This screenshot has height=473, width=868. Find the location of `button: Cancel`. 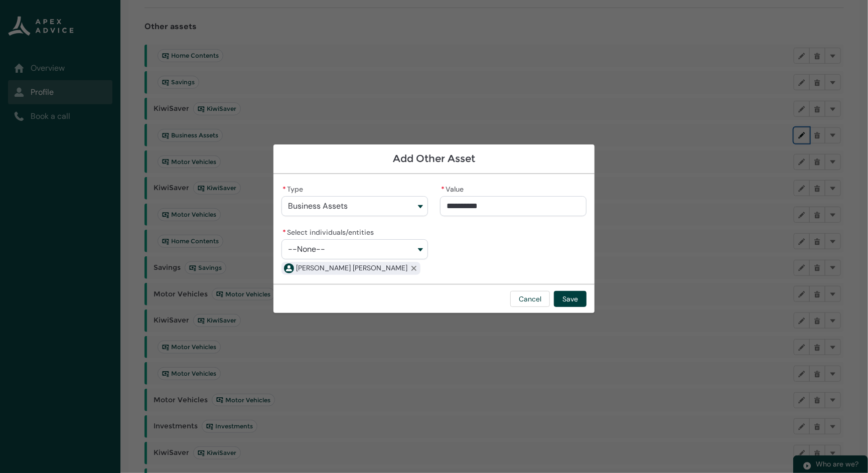

button: Cancel is located at coordinates (530, 299).